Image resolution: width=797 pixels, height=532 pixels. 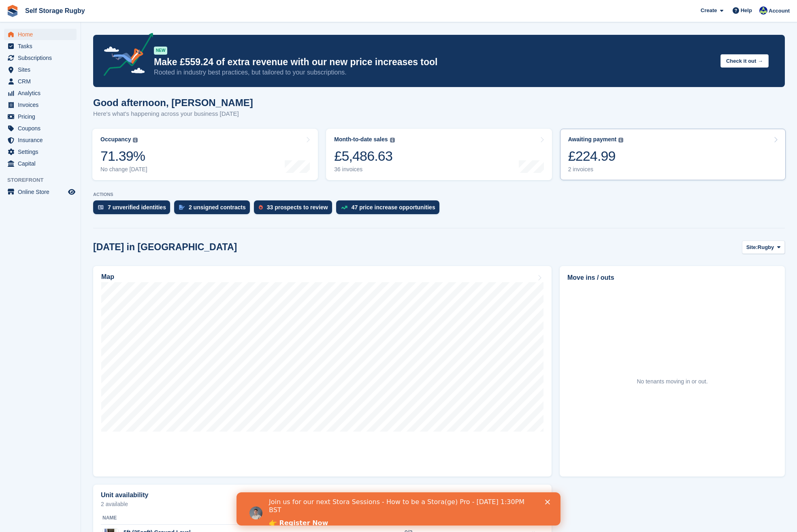 What do you see at coordinates (42, 93) in the screenshot?
I see `span: Analytics` at bounding box center [42, 93].